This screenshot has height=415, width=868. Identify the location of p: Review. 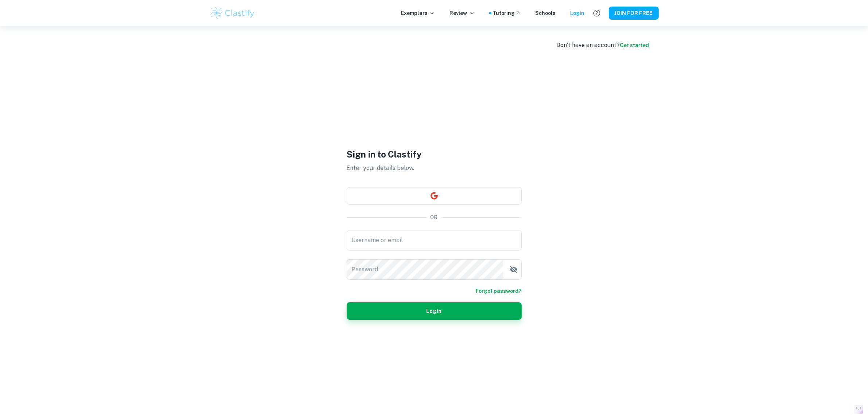
(462, 13).